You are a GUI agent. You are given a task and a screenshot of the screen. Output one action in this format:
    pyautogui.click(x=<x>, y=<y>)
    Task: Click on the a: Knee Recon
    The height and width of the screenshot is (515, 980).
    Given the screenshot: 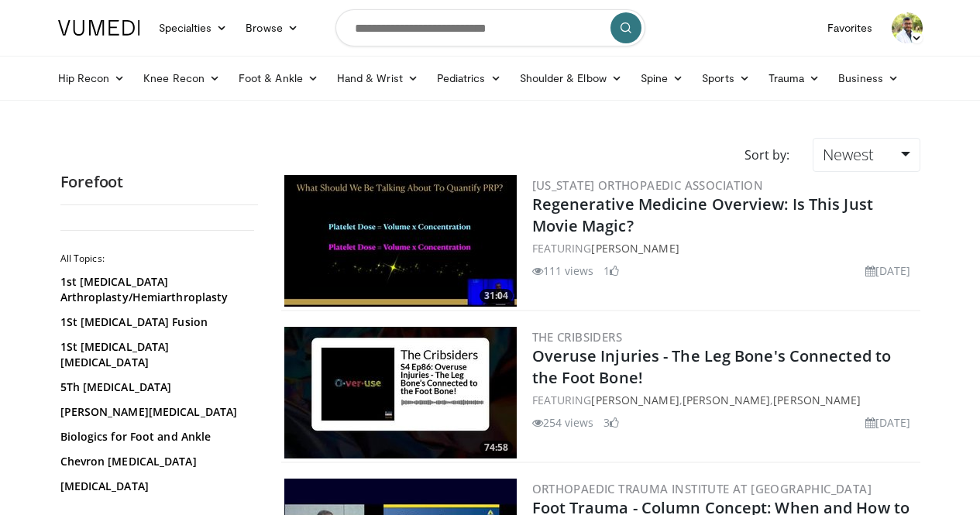 What is the action you would take?
    pyautogui.click(x=181, y=78)
    